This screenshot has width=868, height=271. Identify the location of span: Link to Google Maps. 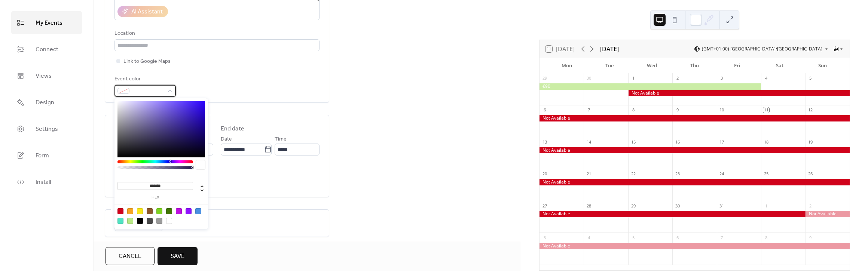
(147, 62).